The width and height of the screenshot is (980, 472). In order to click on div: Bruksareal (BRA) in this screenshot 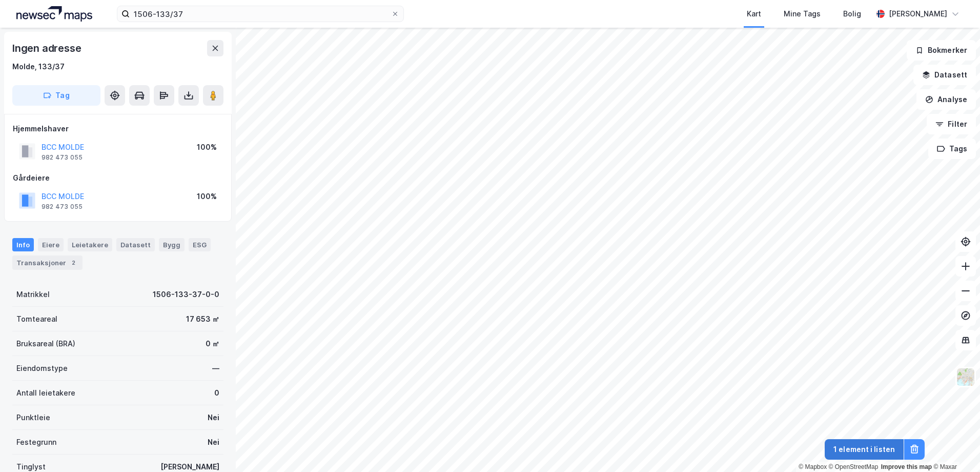, I will do `click(46, 344)`.